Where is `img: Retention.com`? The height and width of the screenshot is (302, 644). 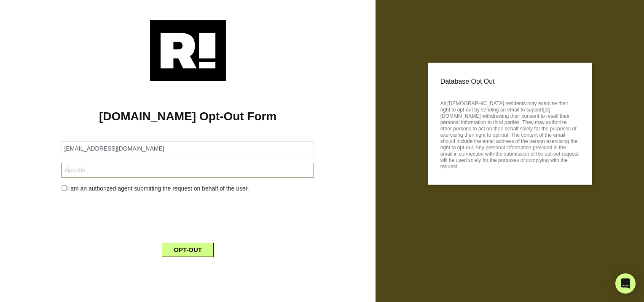 img: Retention.com is located at coordinates (188, 50).